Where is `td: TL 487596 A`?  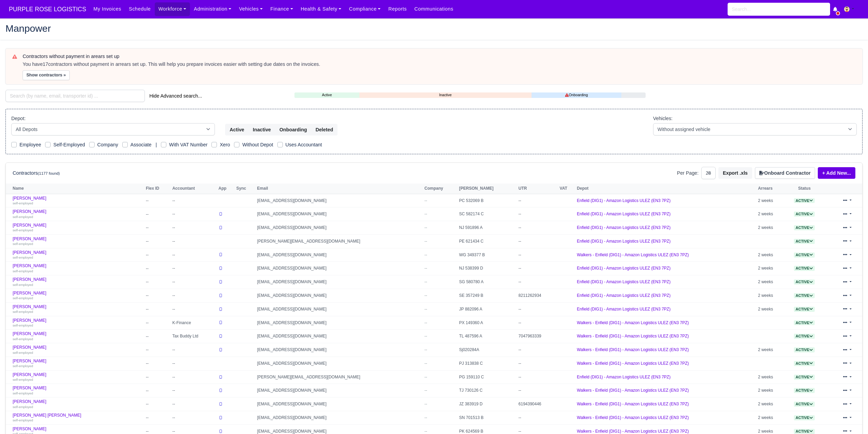 td: TL 487596 A is located at coordinates (487, 336).